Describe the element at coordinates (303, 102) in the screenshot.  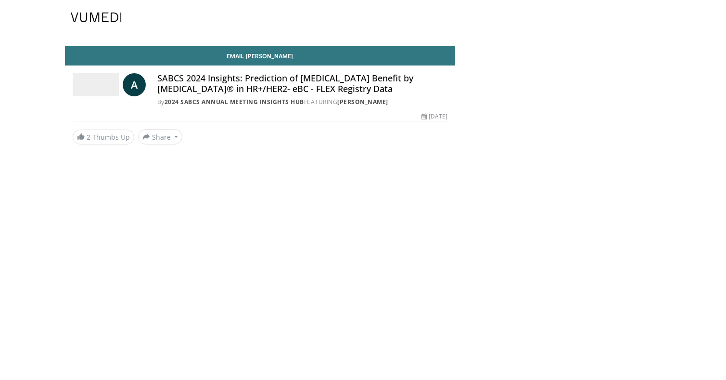
I see `div: By FEATURING` at that location.